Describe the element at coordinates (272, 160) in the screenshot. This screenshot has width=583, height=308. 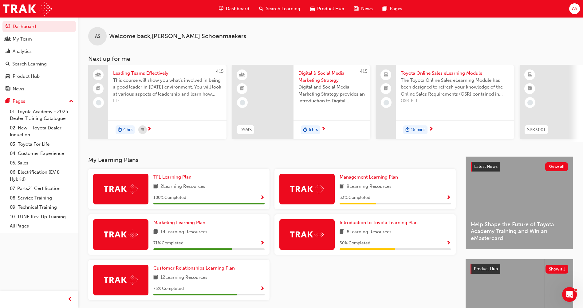
I see `h3: My Learning Plans` at that location.